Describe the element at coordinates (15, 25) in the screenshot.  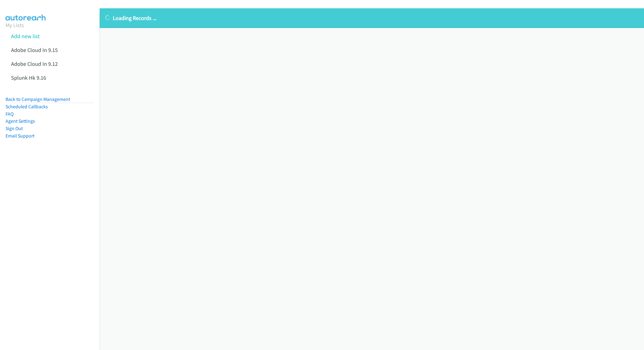
I see `a: My Lists` at that location.